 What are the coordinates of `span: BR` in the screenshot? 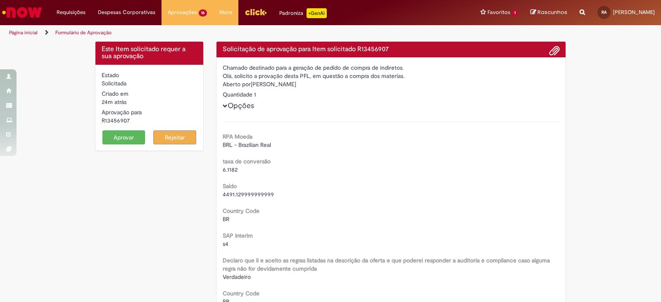 It's located at (226, 219).